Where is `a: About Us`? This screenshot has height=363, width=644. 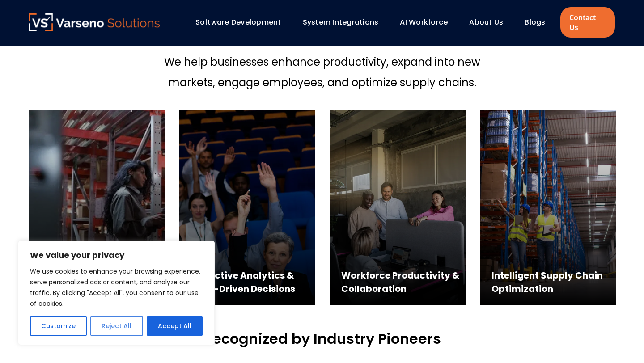 a: About Us is located at coordinates (486, 22).